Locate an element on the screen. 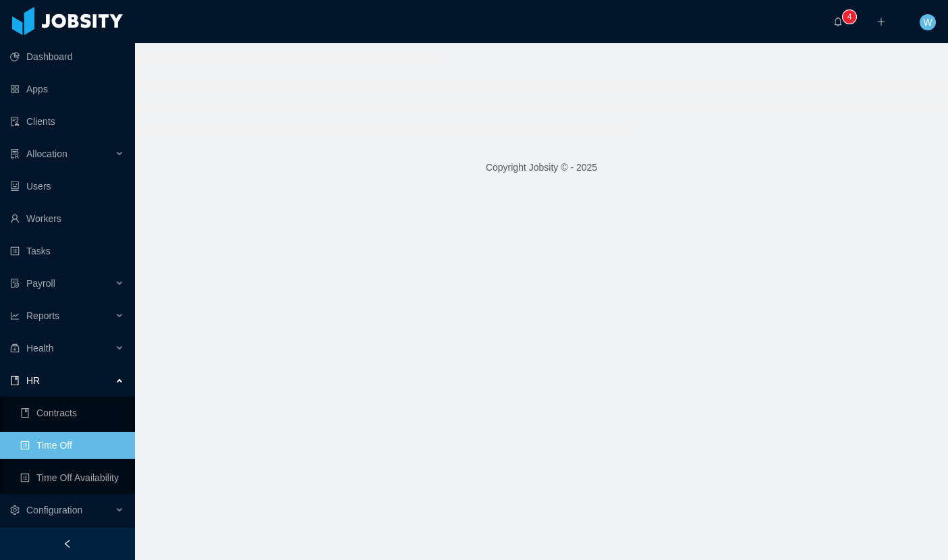 This screenshot has width=948, height=560. a: icon: pie-chartDashboard is located at coordinates (67, 57).